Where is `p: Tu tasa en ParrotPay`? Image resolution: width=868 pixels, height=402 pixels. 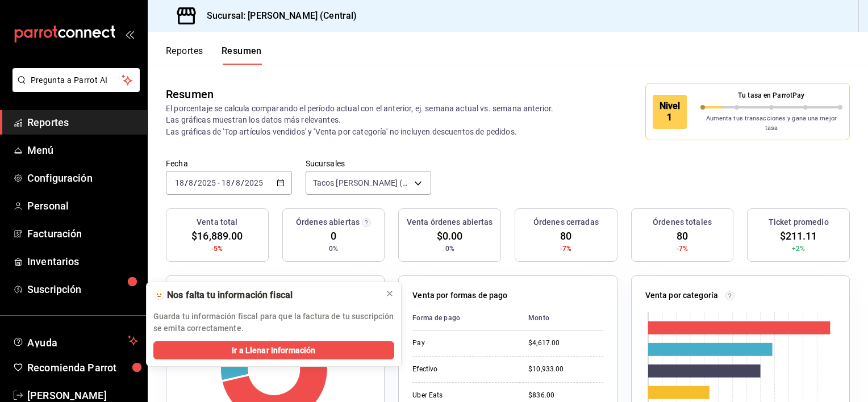
p: Tu tasa en ParrotPay is located at coordinates (771, 96).